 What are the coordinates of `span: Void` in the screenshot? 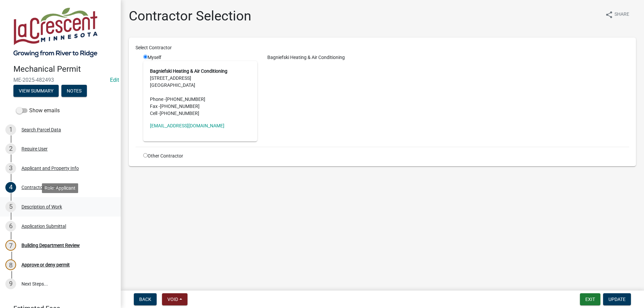 It's located at (173, 299).